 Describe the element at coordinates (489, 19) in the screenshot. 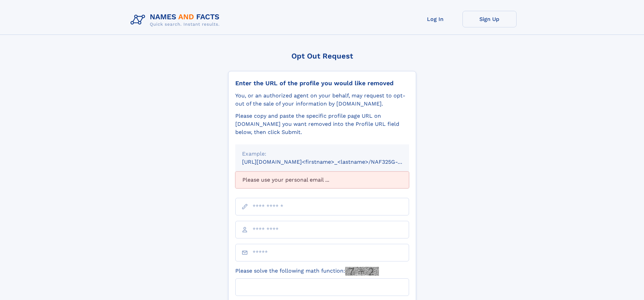

I see `a: Sign Up` at that location.